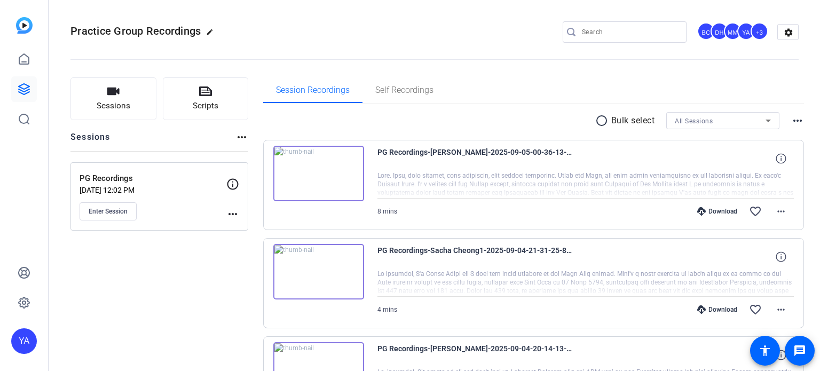 The height and width of the screenshot is (371, 820). I want to click on h2: Sessions, so click(90, 141).